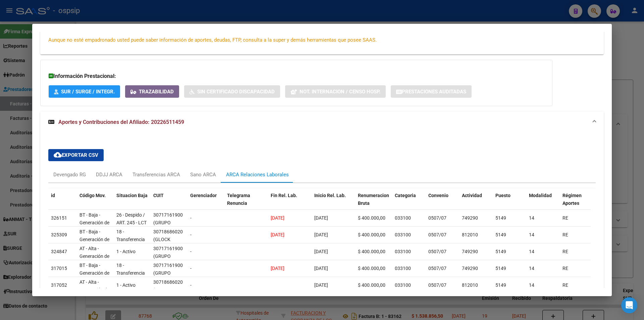 The image size is (644, 320). What do you see at coordinates (290, 203) in the screenshot?
I see `datatable-header-cell: Fin Rel. Lab.` at bounding box center [290, 203].